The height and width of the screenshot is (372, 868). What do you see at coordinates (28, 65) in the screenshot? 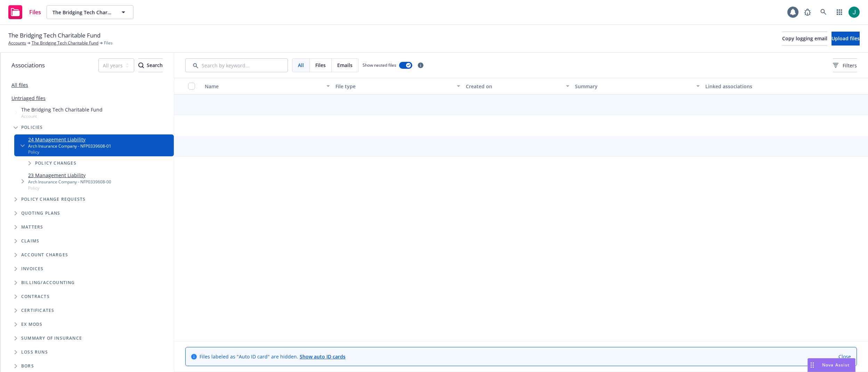
I see `span: Associations` at bounding box center [28, 65].